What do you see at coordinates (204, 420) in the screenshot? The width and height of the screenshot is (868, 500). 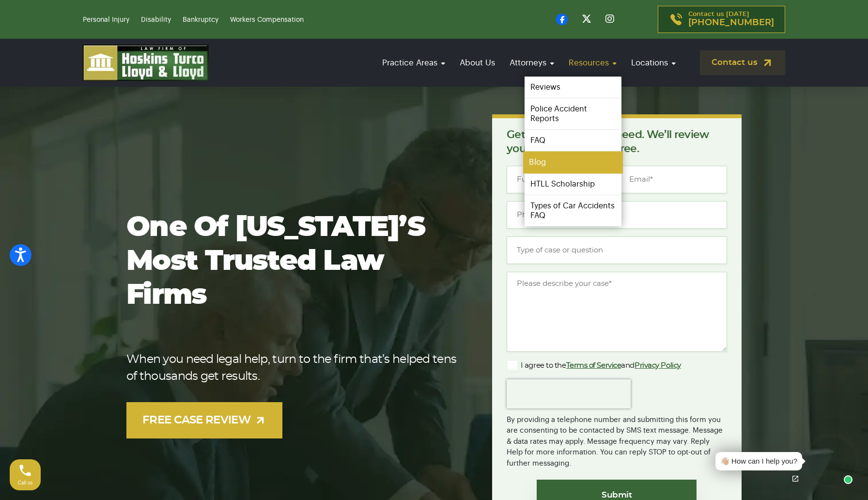 I see `a: FREE CASE REVIEW` at bounding box center [204, 420].